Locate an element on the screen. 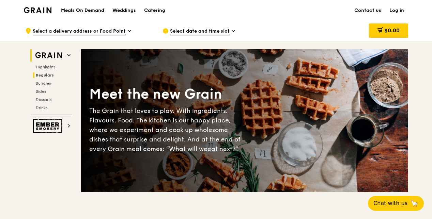  span: Bundles is located at coordinates (43, 83).